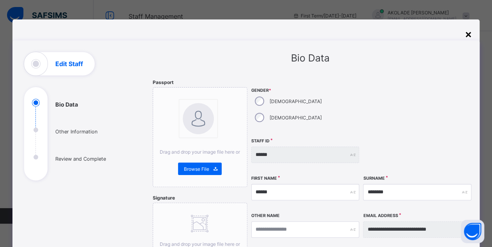  I want to click on span: Browse File, so click(196, 169).